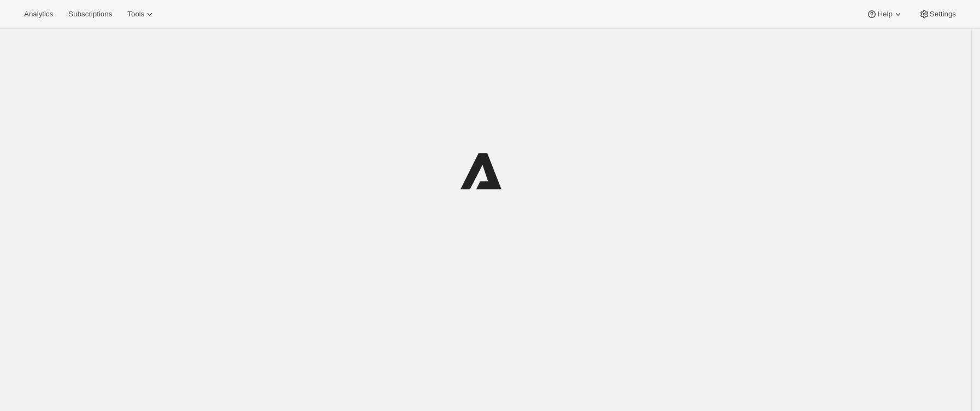  Describe the element at coordinates (141, 14) in the screenshot. I see `button: Tools` at that location.